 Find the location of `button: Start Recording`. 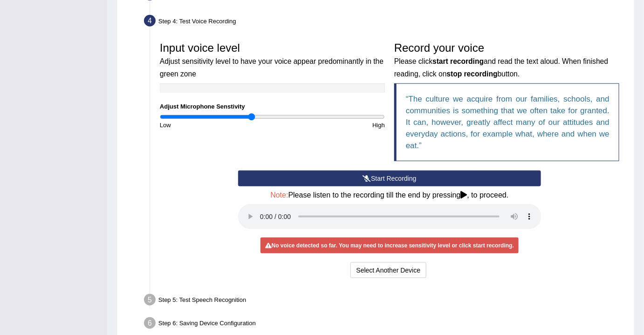

button: Start Recording is located at coordinates (389, 179).